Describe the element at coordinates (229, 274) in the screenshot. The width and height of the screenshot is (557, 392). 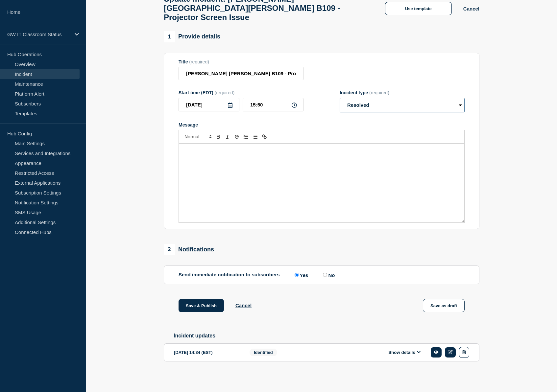
I see `p: Send immediate notification to subscribers` at that location.